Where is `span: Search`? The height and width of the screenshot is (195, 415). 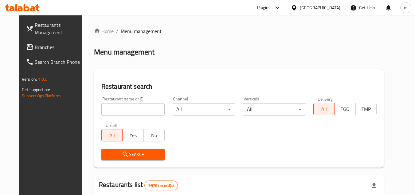
span: Search is located at coordinates (133, 154).